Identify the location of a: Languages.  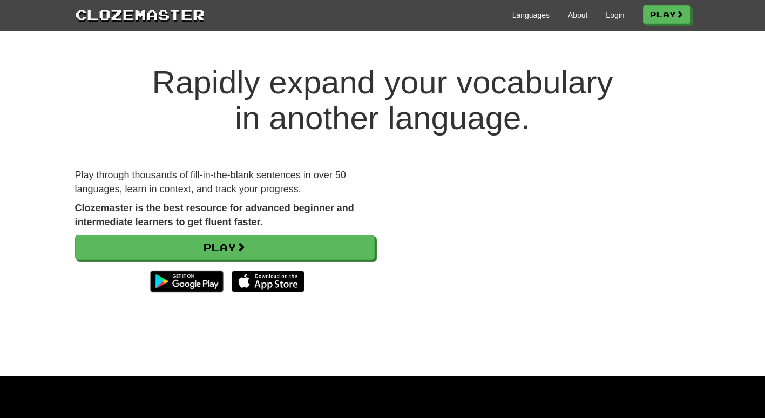
(531, 15).